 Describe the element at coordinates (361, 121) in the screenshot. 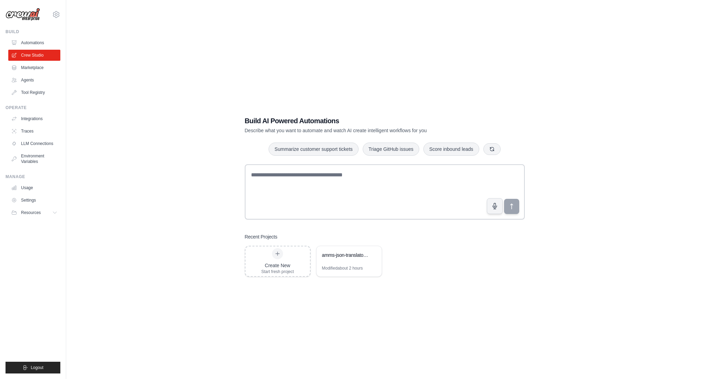

I see `h1: Build AI Powered Automations` at that location.